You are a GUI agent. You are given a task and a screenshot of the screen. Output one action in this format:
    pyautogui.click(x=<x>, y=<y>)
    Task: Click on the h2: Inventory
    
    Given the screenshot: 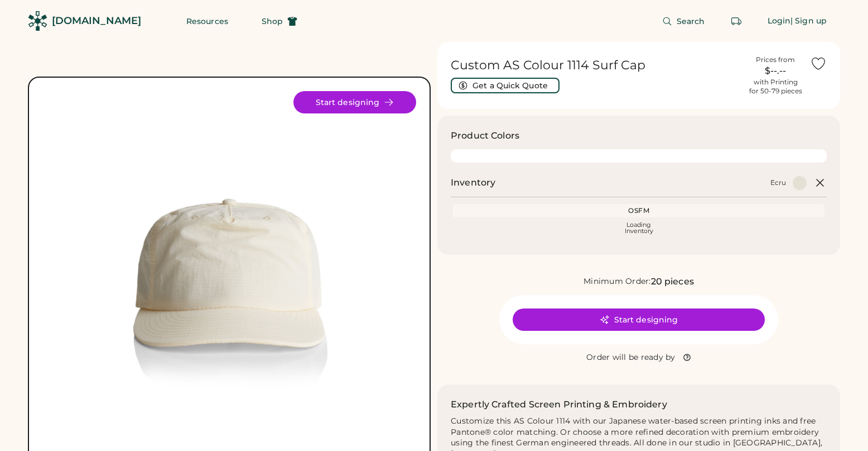 What is the action you would take?
    pyautogui.click(x=474, y=183)
    